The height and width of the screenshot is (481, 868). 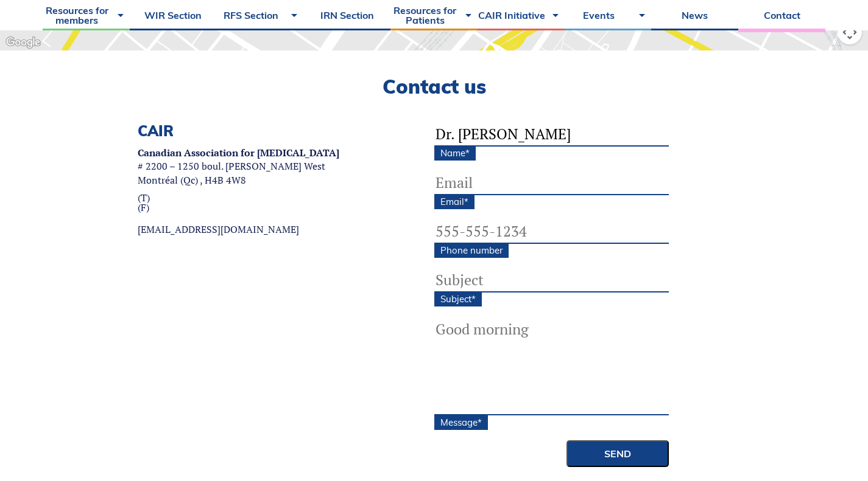 I want to click on a: Open this area in Google Maps (opens a new window), so click(x=23, y=43).